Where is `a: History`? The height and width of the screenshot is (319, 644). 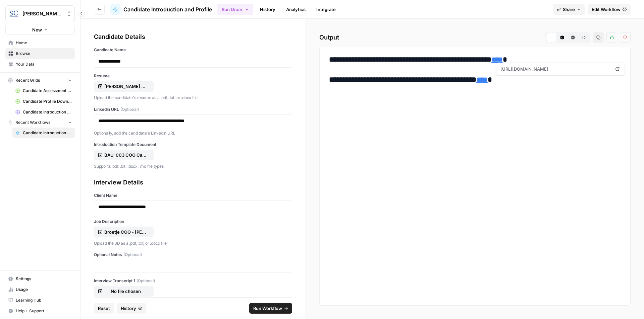
a: History is located at coordinates (268, 10).